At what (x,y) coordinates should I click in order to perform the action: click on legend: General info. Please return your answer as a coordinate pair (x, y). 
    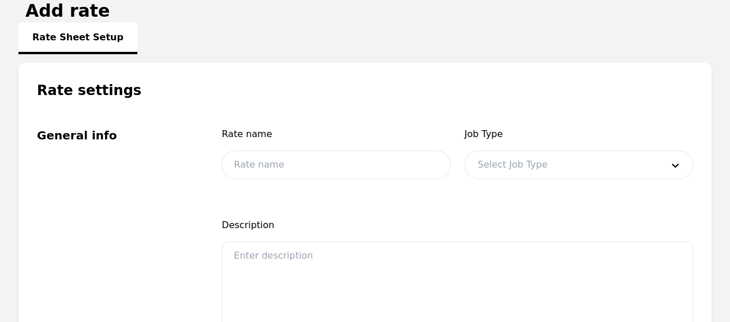
    Looking at the image, I should click on (115, 136).